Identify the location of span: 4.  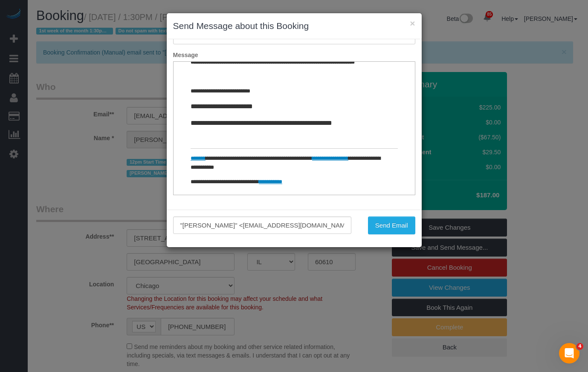
(579, 347).